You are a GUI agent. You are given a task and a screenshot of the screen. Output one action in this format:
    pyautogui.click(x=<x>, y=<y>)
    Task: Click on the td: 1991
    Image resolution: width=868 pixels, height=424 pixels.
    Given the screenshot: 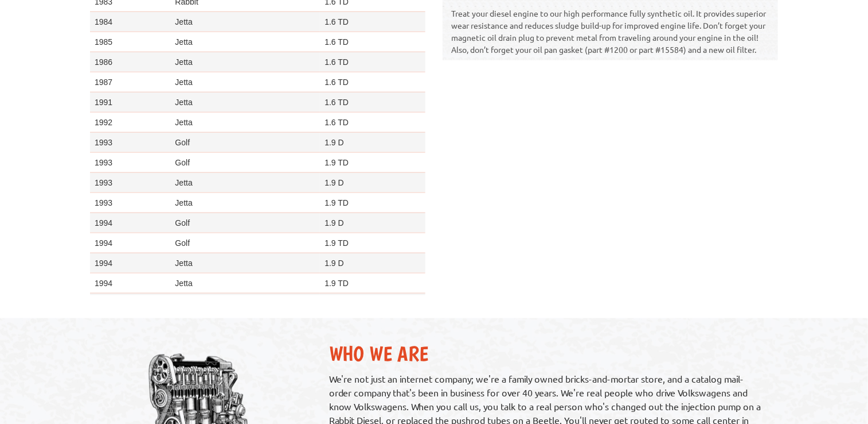 What is the action you would take?
    pyautogui.click(x=130, y=102)
    